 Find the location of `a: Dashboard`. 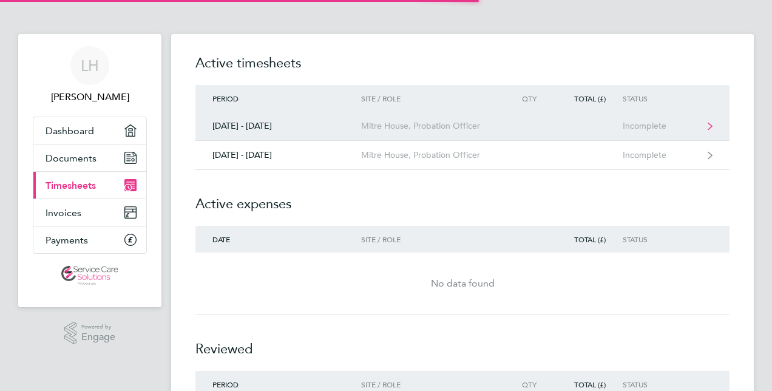

a: Dashboard is located at coordinates (90, 131).